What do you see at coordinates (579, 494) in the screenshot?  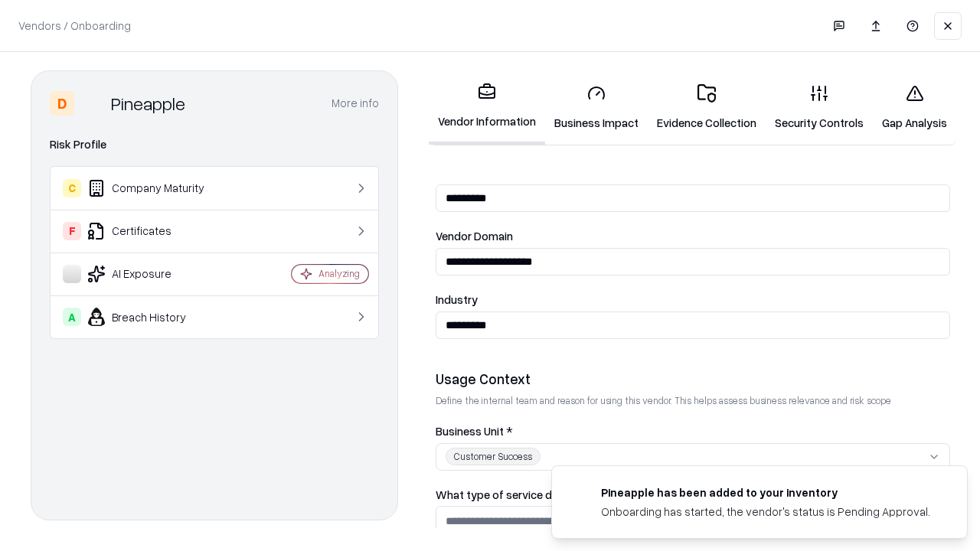 I see `img: pineappleenergy.com` at bounding box center [579, 494].